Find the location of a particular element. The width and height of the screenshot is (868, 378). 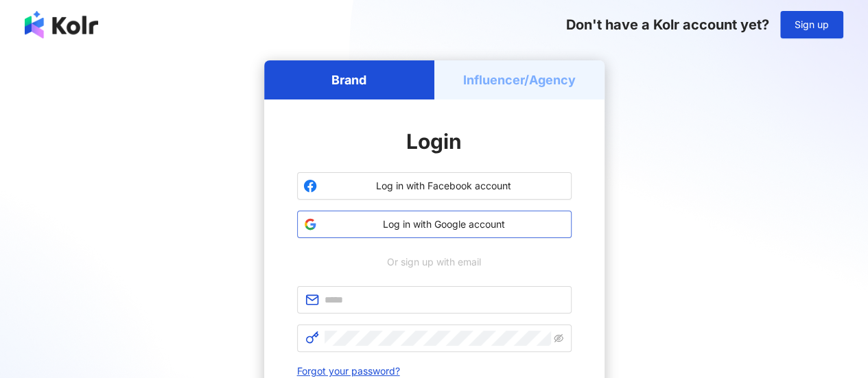

span: Log in with Facebook account is located at coordinates (444, 186).